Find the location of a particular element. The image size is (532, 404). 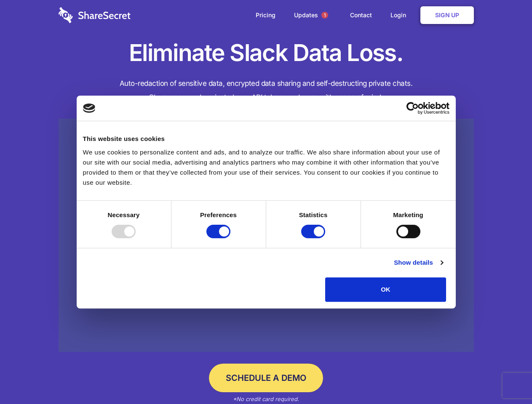

a: Show details is located at coordinates (418, 263).